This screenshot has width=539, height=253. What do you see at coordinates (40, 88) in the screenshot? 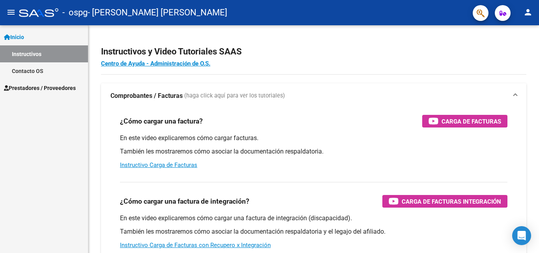
I see `span: Prestadores / Proveedores` at bounding box center [40, 88].